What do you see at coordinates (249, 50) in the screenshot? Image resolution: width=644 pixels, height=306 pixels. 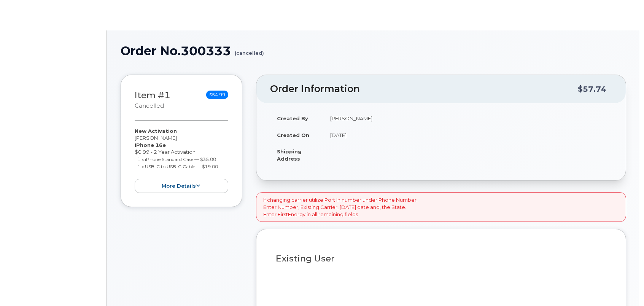 I see `small: (cancelled)` at bounding box center [249, 50].